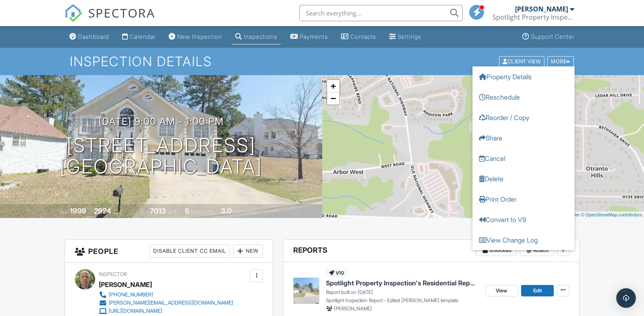 The width and height of the screenshot is (644, 316). Describe the element at coordinates (195, 36) in the screenshot. I see `a: New Inspection` at that location.